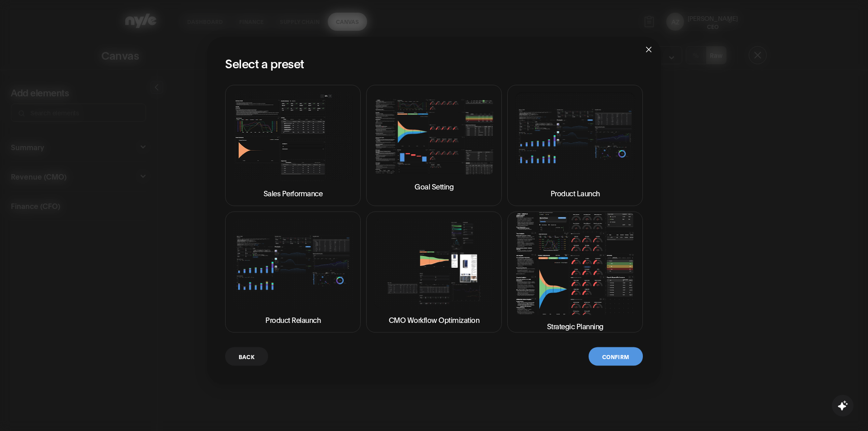 The width and height of the screenshot is (868, 431). What do you see at coordinates (434, 62) in the screenshot?
I see `h2: Select a preset` at bounding box center [434, 62].